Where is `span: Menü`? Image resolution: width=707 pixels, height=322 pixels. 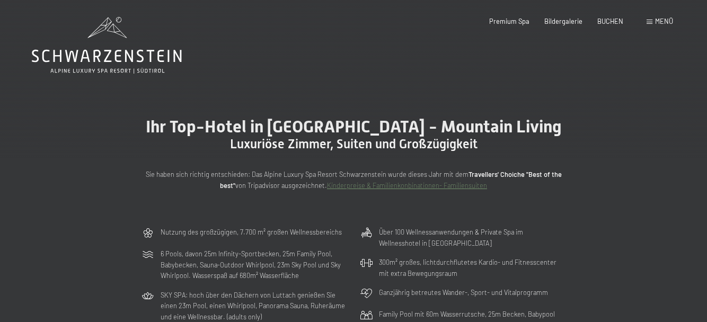 span: Menü is located at coordinates (664, 21).